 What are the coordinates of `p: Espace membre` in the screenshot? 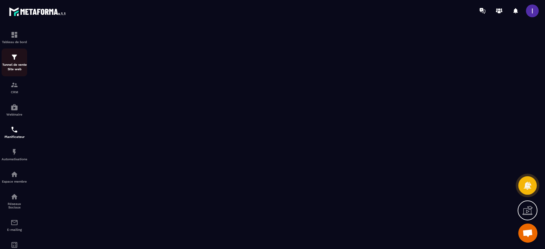 It's located at (14, 181).